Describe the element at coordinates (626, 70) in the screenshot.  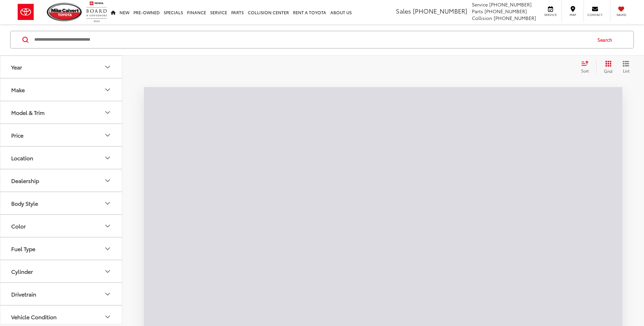
I see `span: List` at that location.